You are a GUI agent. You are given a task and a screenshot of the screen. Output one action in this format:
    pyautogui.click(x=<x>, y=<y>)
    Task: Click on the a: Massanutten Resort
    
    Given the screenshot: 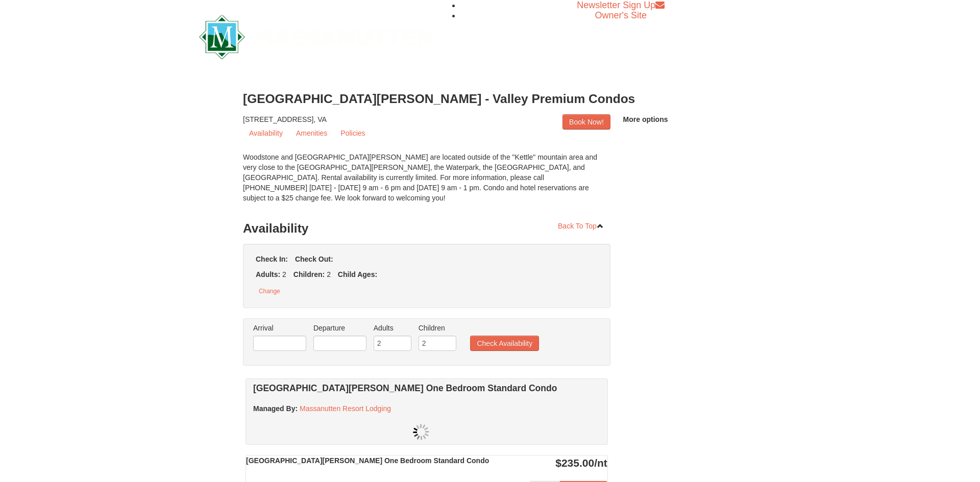 What is the action you would take?
    pyautogui.click(x=316, y=35)
    